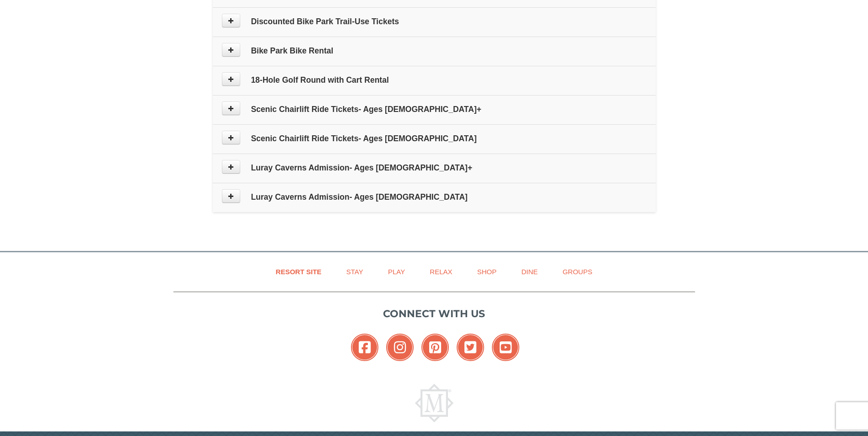 The height and width of the screenshot is (436, 868). What do you see at coordinates (441, 272) in the screenshot?
I see `a: Relax` at bounding box center [441, 272].